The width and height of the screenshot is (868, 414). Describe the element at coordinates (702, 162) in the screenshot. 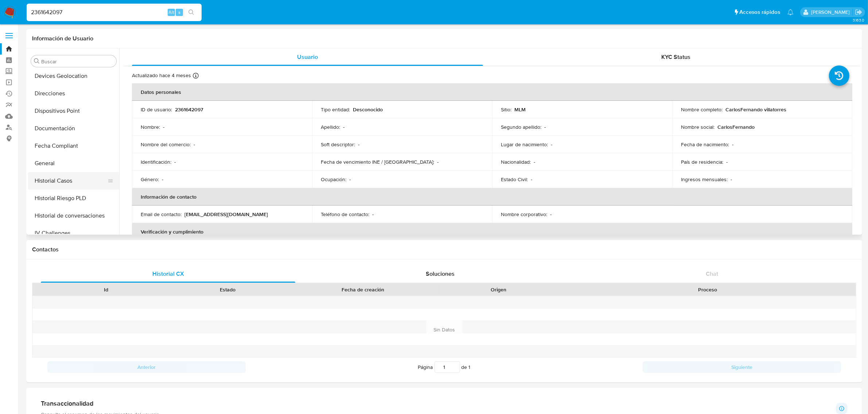

I see `p: País de residencia :` at that location.